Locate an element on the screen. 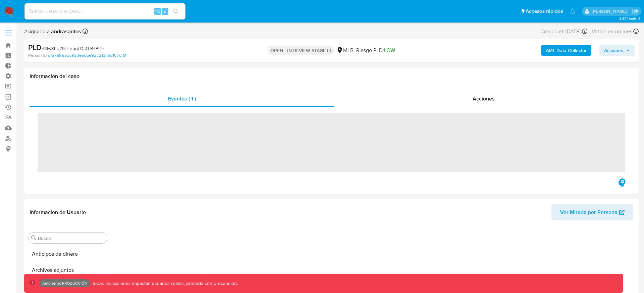 The width and height of the screenshot is (644, 293). span: Accesos rápidos is located at coordinates (544, 11).